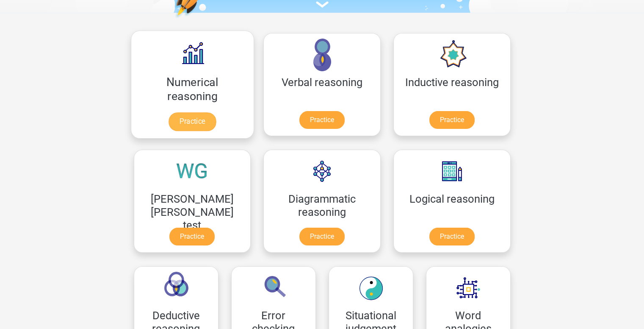 The width and height of the screenshot is (644, 329). Describe the element at coordinates (322, 4) in the screenshot. I see `img: assessment` at that location.